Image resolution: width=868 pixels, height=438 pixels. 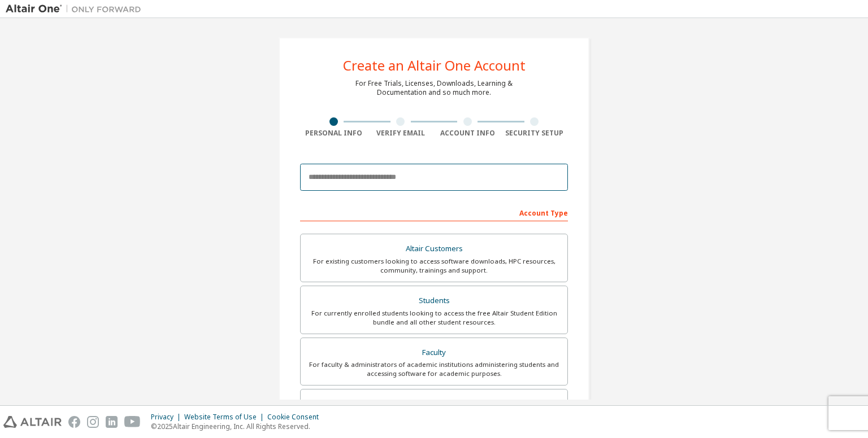 I want to click on div: Students, so click(x=434, y=301).